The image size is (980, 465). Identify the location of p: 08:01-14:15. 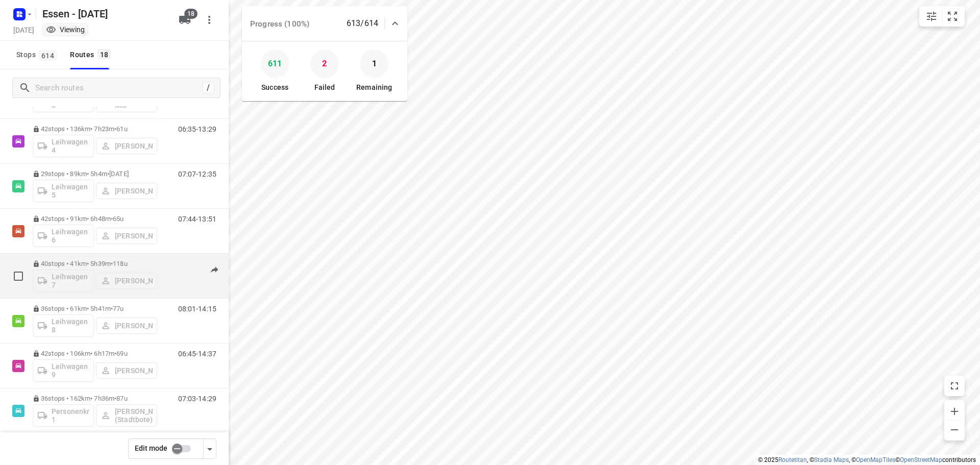
(197, 309).